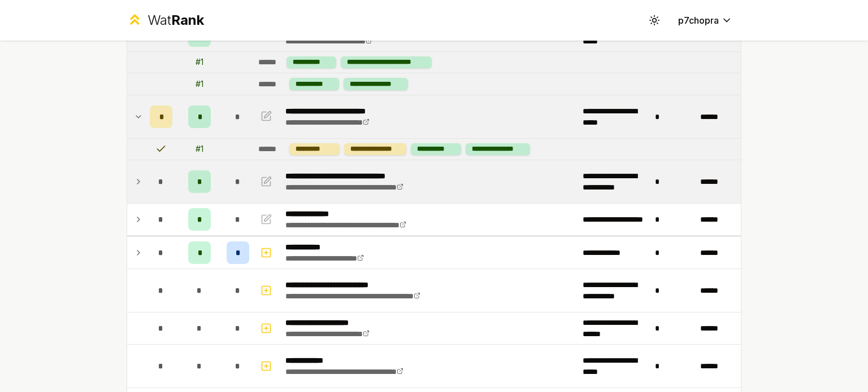 The image size is (868, 392). Describe the element at coordinates (698, 20) in the screenshot. I see `span: p7chopra` at that location.